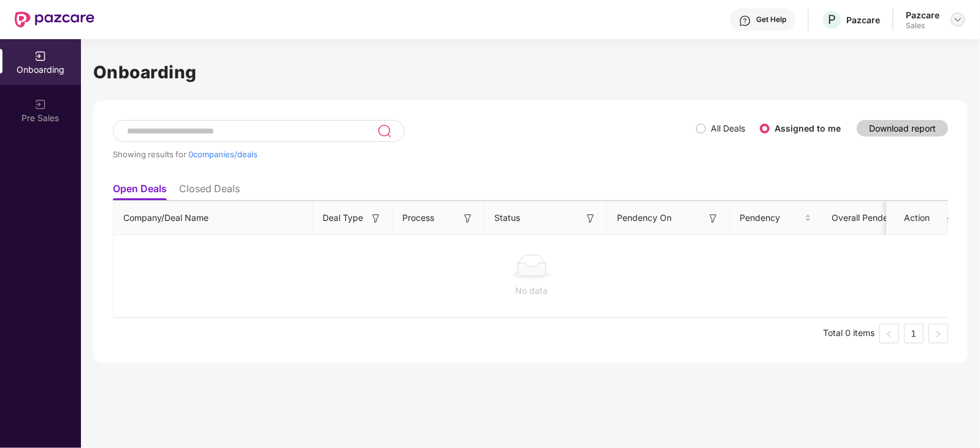 The width and height of the screenshot is (980, 448). Describe the element at coordinates (745, 21) in the screenshot. I see `img: svg+xml;base64,PHN2ZyBpZD0iSGVscC0zMngzMiIgeG1sbnM9Imh0dHA6Ly93d3cudzMub3JnLzIwMDAvc3ZnIiB3aWR0aD...` at that location.